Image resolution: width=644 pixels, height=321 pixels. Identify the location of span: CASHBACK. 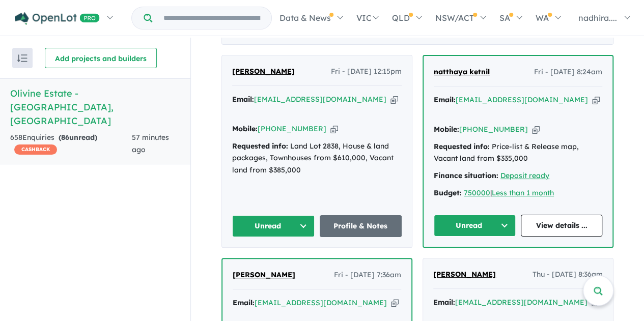
(36, 150).